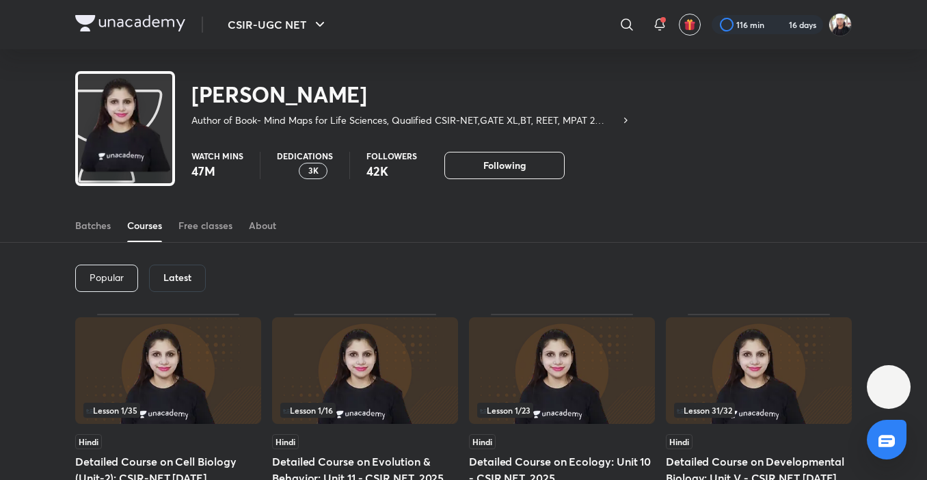 The height and width of the screenshot is (480, 927). Describe the element at coordinates (217, 171) in the screenshot. I see `p: 47M` at that location.